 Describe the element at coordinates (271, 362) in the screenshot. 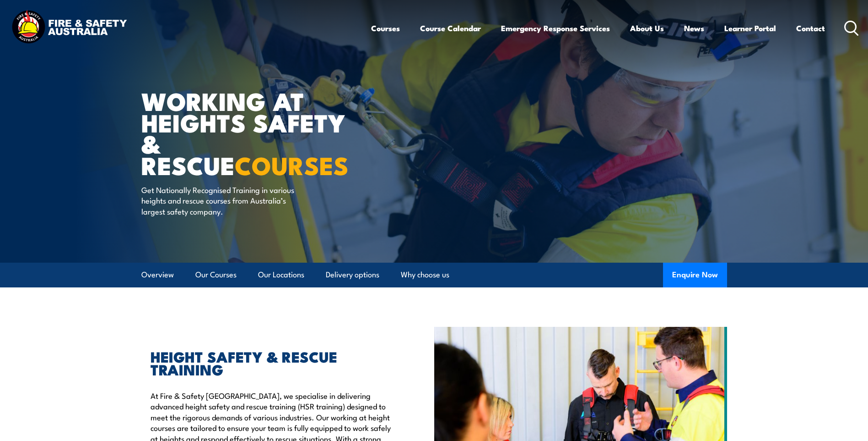

I see `h2: HEIGHT SAFETY & RESCUE TRAINING` at that location.